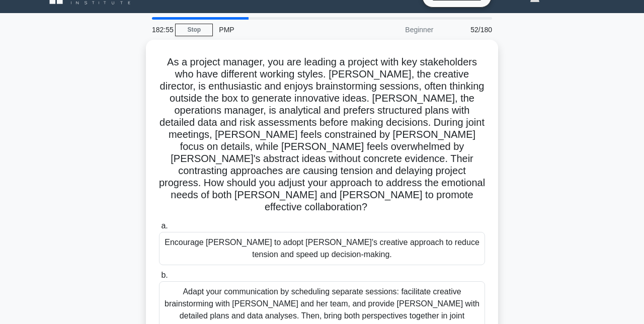 This screenshot has width=644, height=324. I want to click on div: Beginner, so click(395, 30).